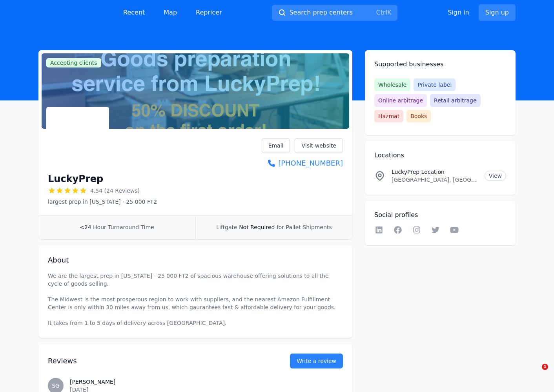 The height and width of the screenshot is (392, 554). Describe the element at coordinates (304, 227) in the screenshot. I see `span: for Pallet Shipments` at that location.